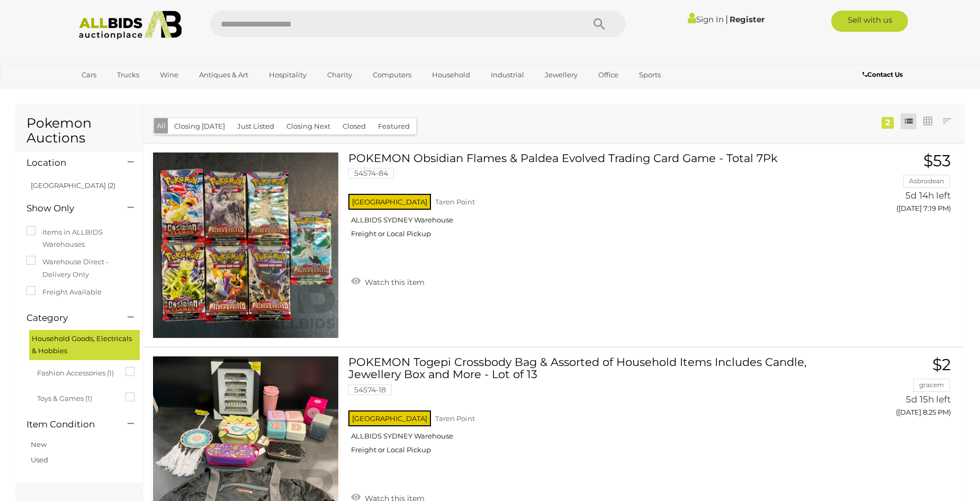 The width and height of the screenshot is (980, 501). Describe the element at coordinates (608, 75) in the screenshot. I see `a: Office` at that location.